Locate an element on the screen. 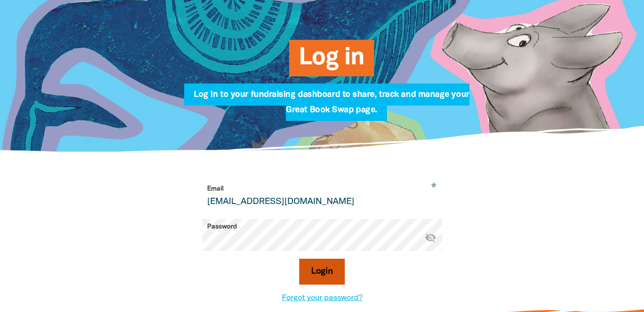  button: visibility_off is located at coordinates (430, 238).